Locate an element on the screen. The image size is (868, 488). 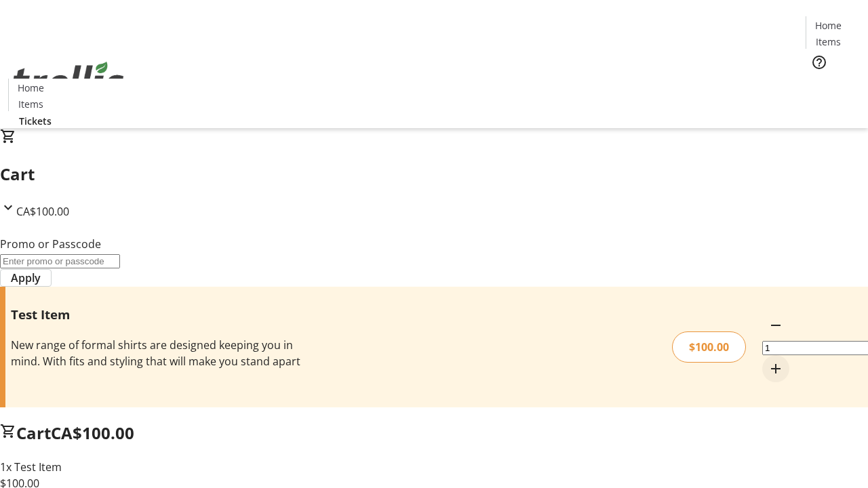
div: $100.00 is located at coordinates (708, 347).